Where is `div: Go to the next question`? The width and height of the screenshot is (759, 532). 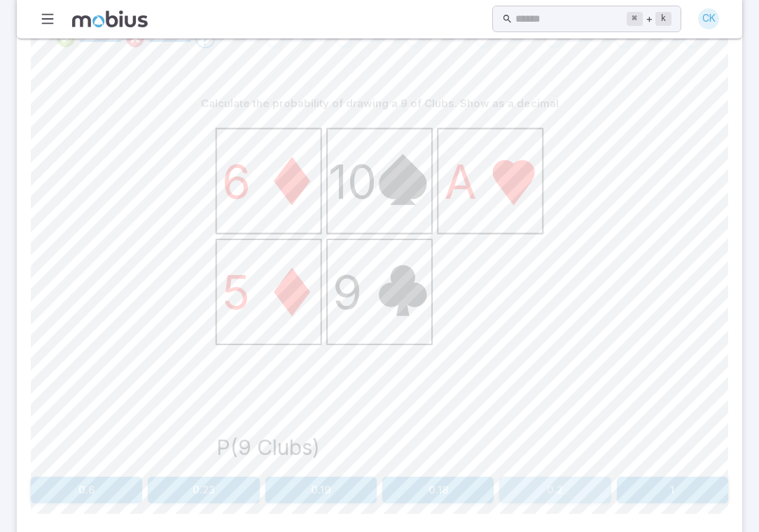
div: Go to the next question is located at coordinates (205, 39).